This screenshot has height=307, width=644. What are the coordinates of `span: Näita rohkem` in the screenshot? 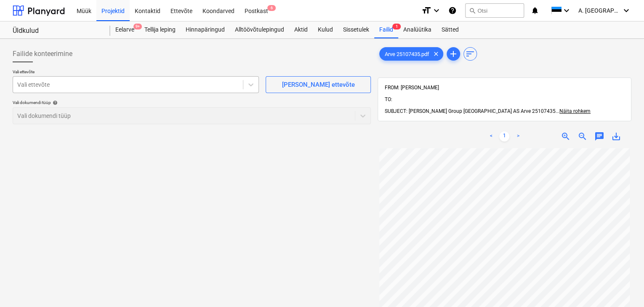 It's located at (575, 111).